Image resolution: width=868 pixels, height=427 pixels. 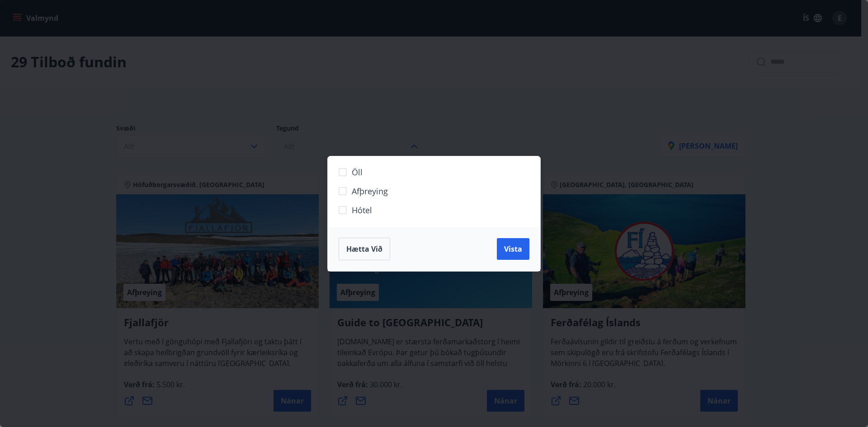 What do you see at coordinates (513, 248) in the screenshot?
I see `span: Vista` at bounding box center [513, 248].